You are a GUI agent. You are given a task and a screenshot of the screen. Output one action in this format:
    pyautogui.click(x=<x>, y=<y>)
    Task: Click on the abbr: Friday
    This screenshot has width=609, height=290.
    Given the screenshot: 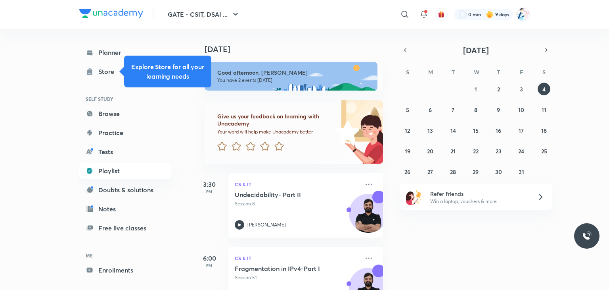 What is the action you would take?
    pyautogui.click(x=522, y=72)
    